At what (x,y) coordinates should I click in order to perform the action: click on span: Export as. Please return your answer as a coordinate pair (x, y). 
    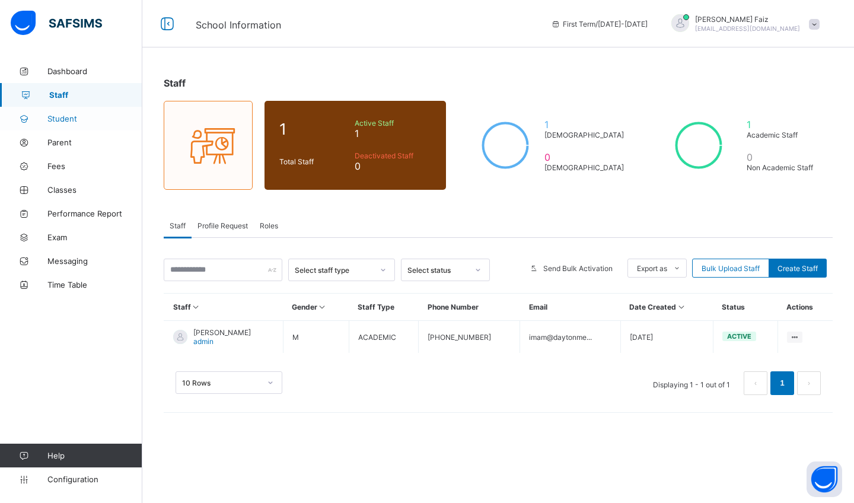
    Looking at the image, I should click on (652, 268).